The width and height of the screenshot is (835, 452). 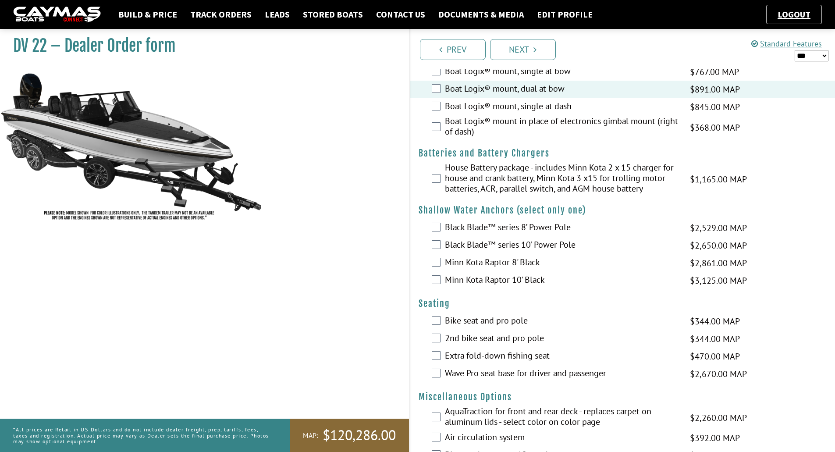 What do you see at coordinates (481, 14) in the screenshot?
I see `a: Documents & Media` at bounding box center [481, 14].